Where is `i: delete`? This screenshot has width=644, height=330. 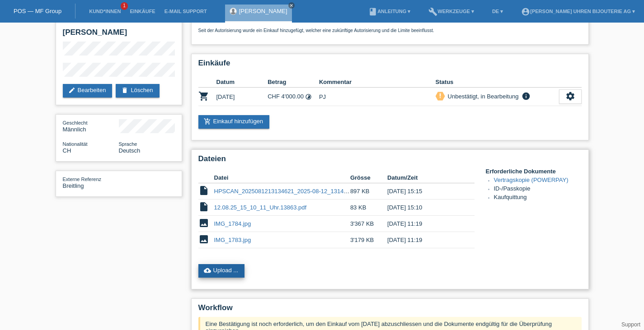 i: delete is located at coordinates (125, 90).